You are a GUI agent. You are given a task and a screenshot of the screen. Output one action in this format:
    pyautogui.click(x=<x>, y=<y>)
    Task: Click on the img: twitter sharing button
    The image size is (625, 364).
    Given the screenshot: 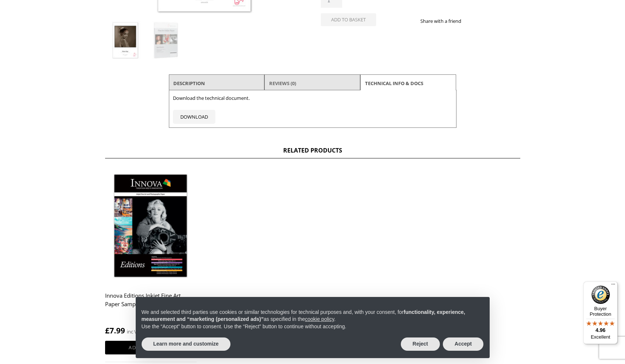 What is the action you would take?
    pyautogui.click(x=482, y=21)
    